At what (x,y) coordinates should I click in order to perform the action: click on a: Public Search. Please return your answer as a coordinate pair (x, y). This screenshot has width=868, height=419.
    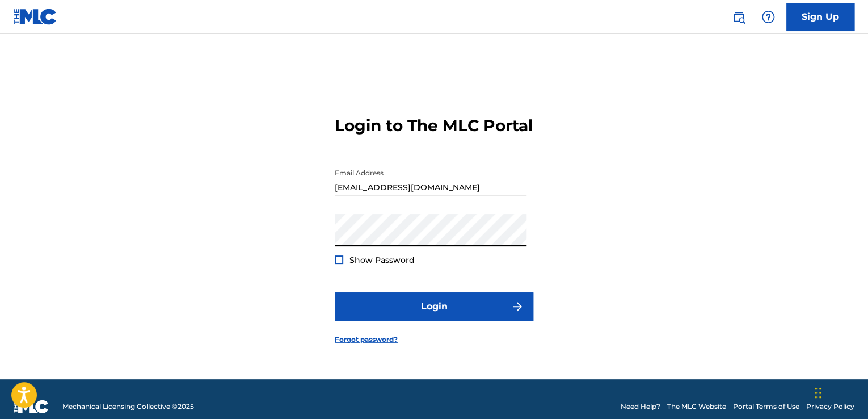
    Looking at the image, I should click on (739, 17).